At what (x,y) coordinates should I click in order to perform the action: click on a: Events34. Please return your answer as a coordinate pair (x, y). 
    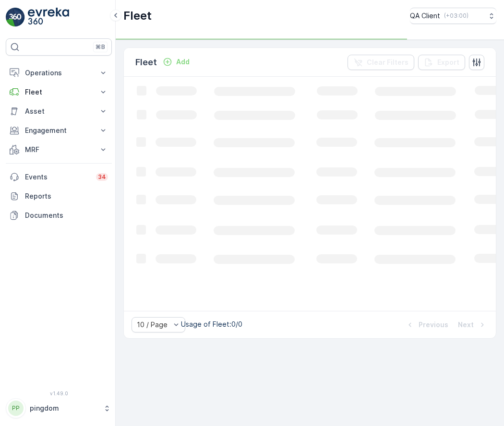
    Looking at the image, I should click on (59, 177).